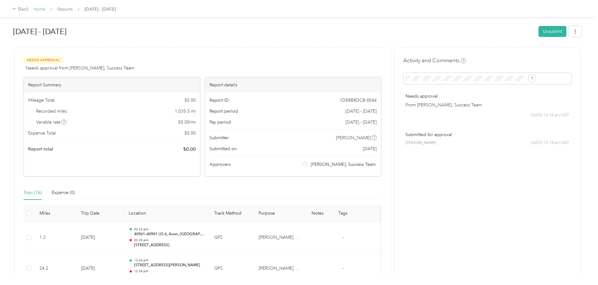 This screenshot has width=598, height=285. What do you see at coordinates (112, 85) in the screenshot?
I see `div: Report Summary` at bounding box center [112, 85].